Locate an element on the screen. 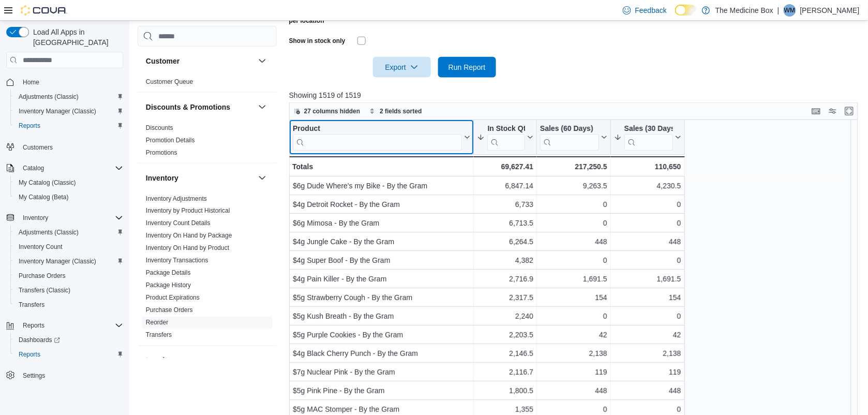  h3: Discounts & Promotions is located at coordinates (188, 108).